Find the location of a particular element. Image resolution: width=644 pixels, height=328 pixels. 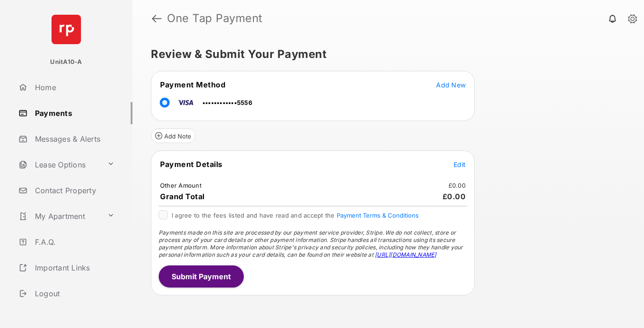

p: UnitA10-A is located at coordinates (66, 62).